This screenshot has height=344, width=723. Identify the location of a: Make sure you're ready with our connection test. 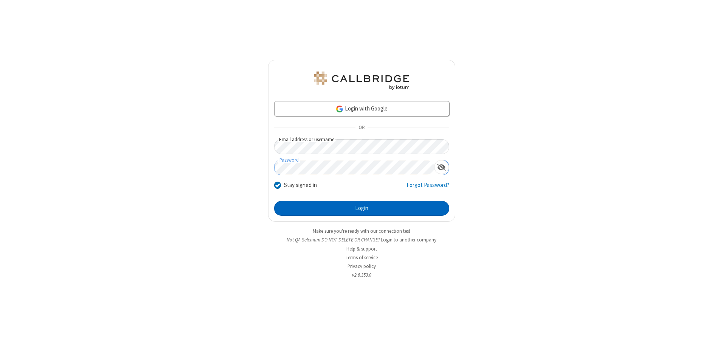
(361, 231).